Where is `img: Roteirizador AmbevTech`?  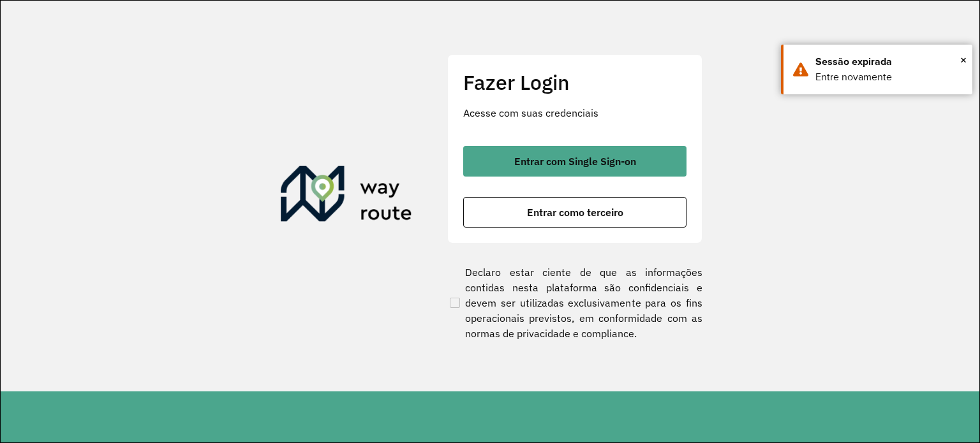
img: Roteirizador AmbevTech is located at coordinates (346, 196).